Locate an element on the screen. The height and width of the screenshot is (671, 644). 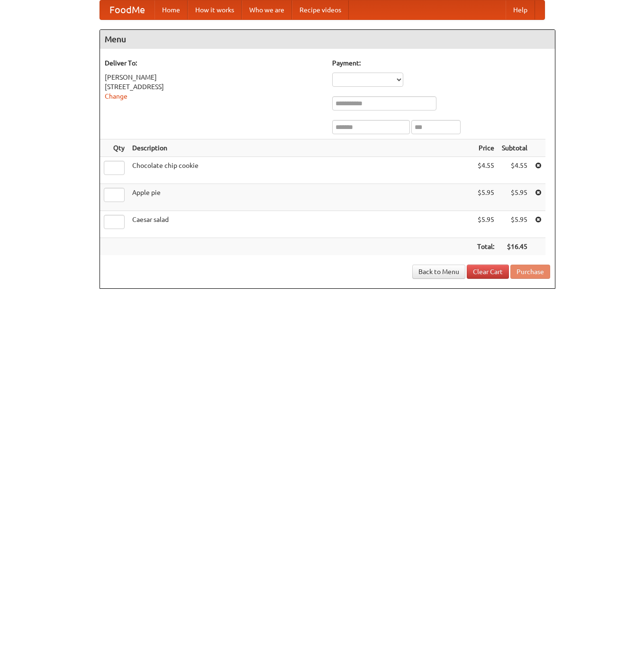
a: Back to Menu is located at coordinates (439, 271).